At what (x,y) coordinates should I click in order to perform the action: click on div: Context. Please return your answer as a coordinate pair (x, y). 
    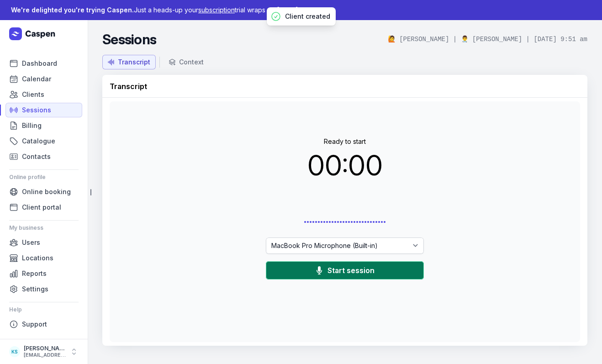
    Looking at the image, I should click on (191, 62).